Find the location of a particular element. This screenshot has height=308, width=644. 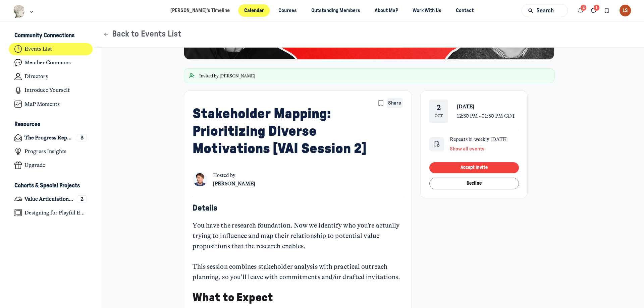

a: Courses is located at coordinates (288, 10).